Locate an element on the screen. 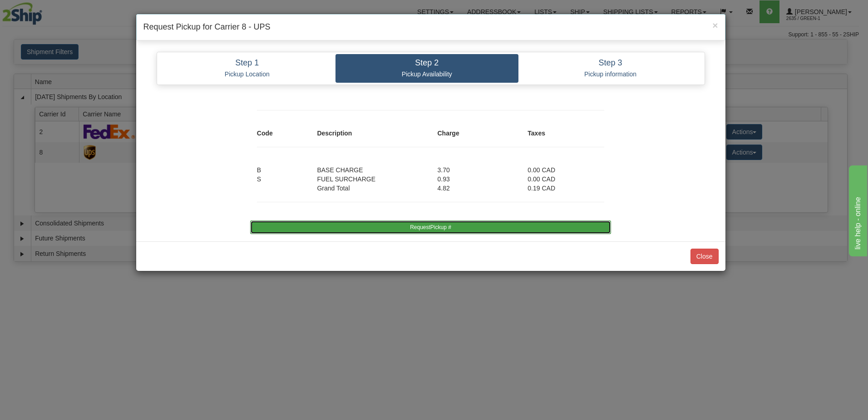 The width and height of the screenshot is (868, 420). div: 0.19 CAD is located at coordinates (566, 188).